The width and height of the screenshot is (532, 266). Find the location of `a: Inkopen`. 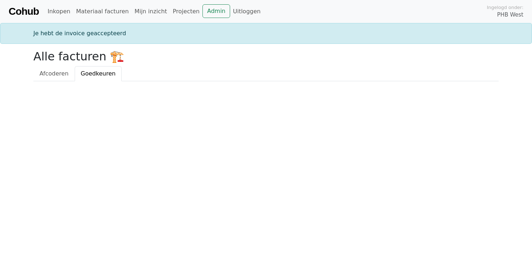

a: Inkopen is located at coordinates (59, 11).